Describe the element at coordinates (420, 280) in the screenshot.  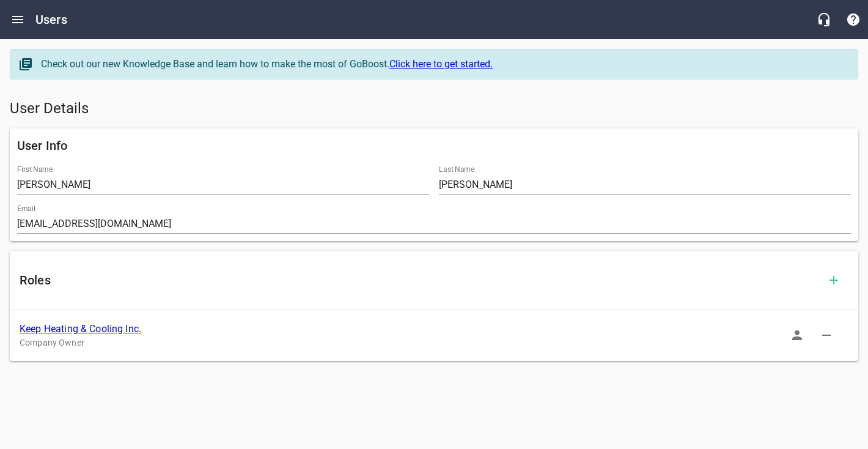
I see `h6: Roles` at that location.